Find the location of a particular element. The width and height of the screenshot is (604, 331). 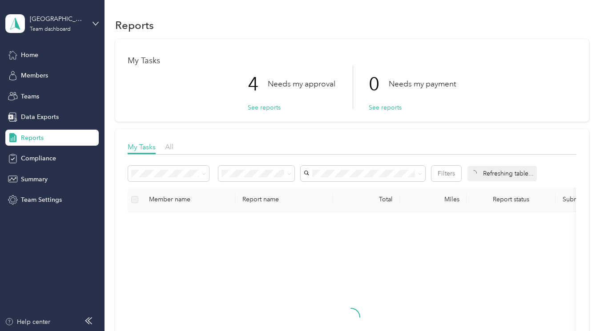

span: Members is located at coordinates (34, 75).